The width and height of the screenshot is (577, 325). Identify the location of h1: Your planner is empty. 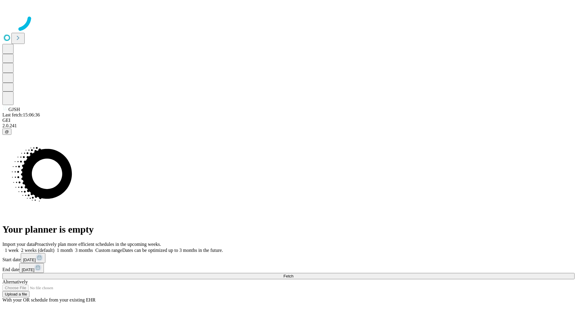
(289, 229).